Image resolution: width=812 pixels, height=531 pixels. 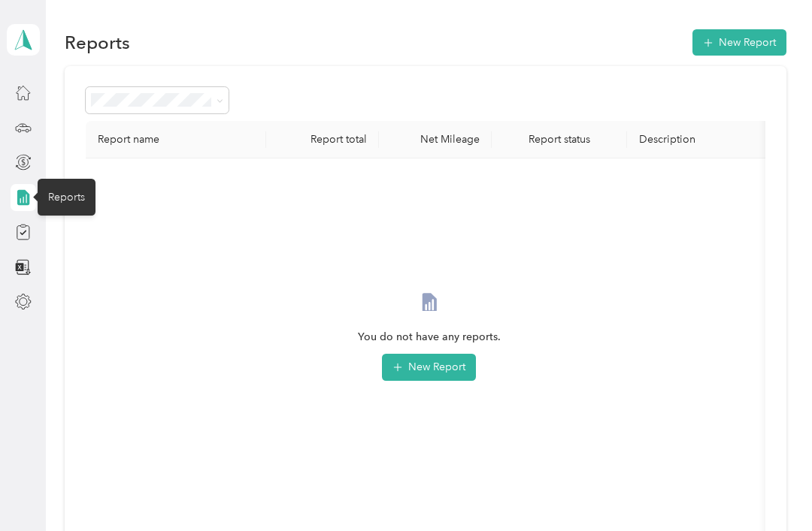 What do you see at coordinates (702, 140) in the screenshot?
I see `th: Description` at bounding box center [702, 140].